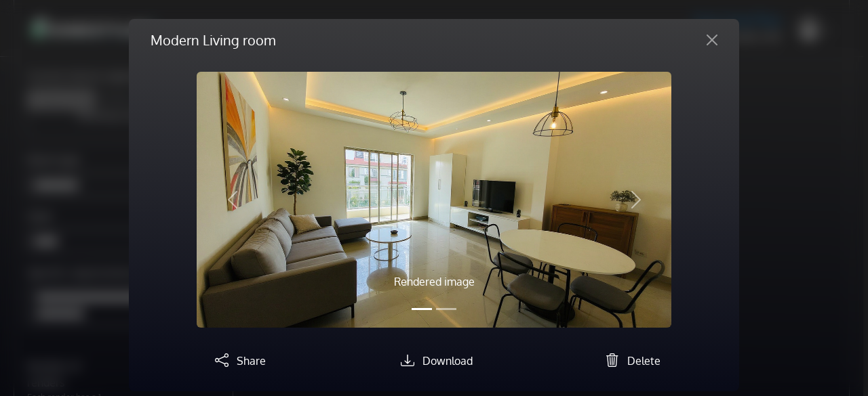 This screenshot has width=868, height=396. I want to click on span: Download, so click(448, 361).